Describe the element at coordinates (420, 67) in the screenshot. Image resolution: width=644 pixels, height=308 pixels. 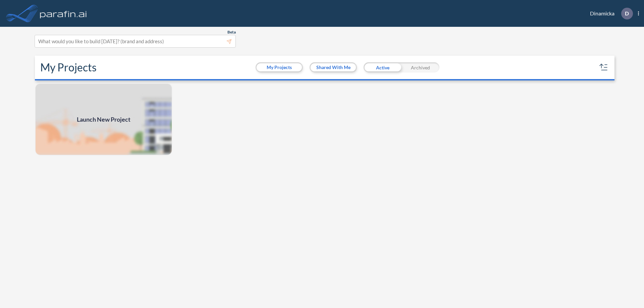
I see `div: Archived` at that location.